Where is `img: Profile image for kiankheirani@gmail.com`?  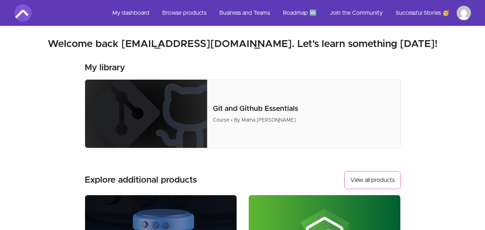 img: Profile image for kiankheirani@gmail.com is located at coordinates (463, 13).